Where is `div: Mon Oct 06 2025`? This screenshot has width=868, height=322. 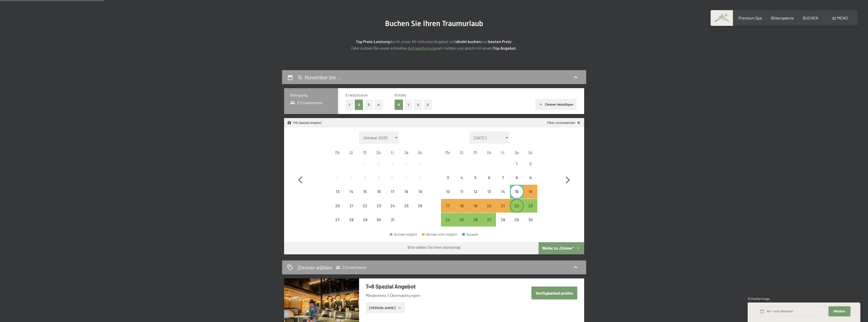
div: Mon Oct 06 2025 is located at coordinates (338, 178).